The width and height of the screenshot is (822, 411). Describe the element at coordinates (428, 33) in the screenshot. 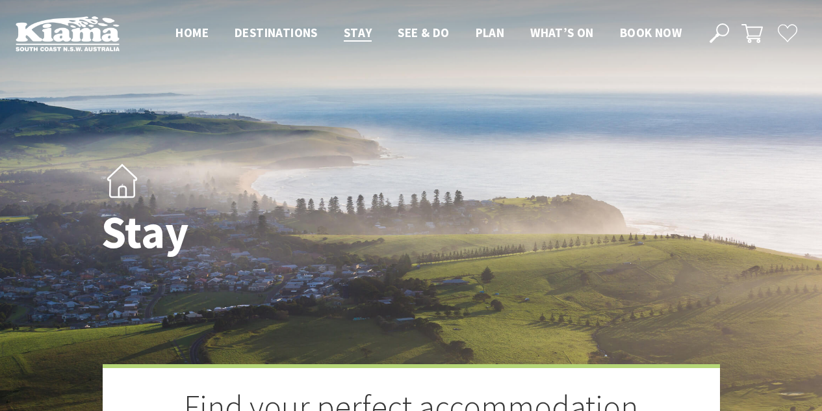

I see `nav: Main Menu` at that location.